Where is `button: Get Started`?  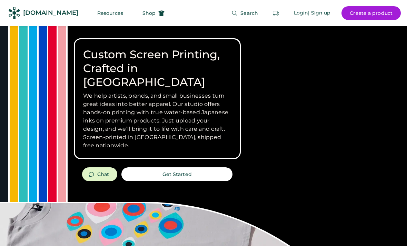
button: Get Started is located at coordinates (177, 174).